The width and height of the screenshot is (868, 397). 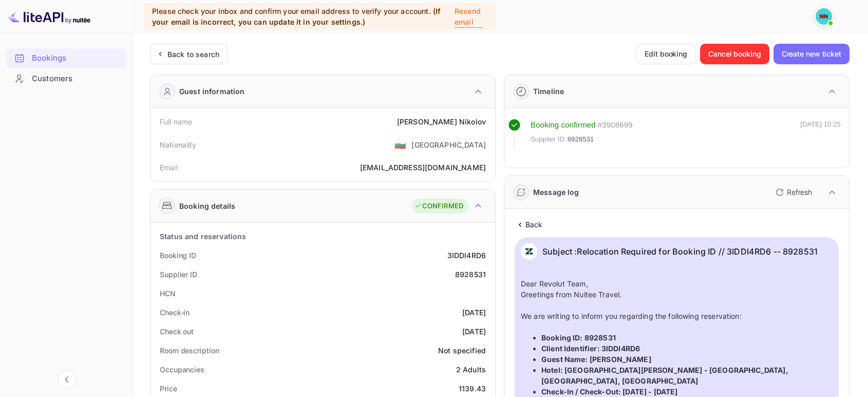 I want to click on div: Booking confirmed, so click(x=563, y=125).